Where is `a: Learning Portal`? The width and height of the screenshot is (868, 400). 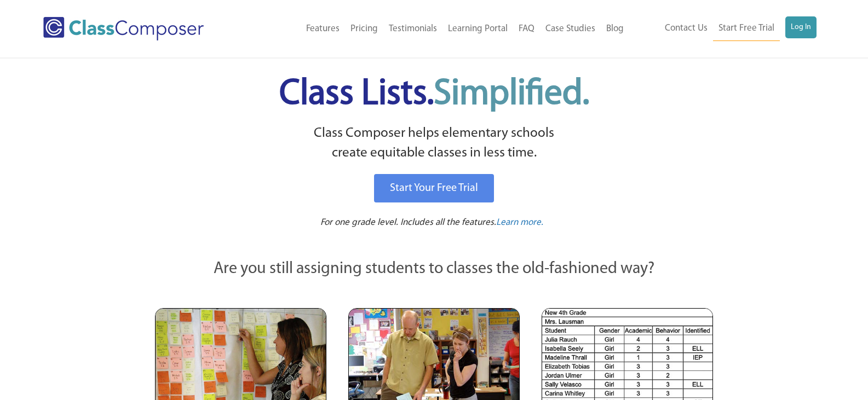
a: Learning Portal is located at coordinates (477, 29).